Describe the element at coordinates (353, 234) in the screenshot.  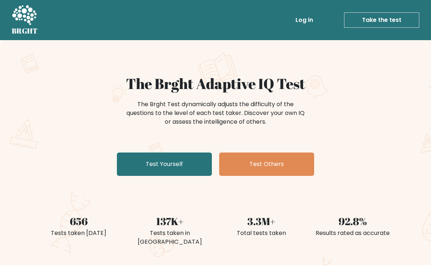
I see `div: Results rated as accurate` at that location.